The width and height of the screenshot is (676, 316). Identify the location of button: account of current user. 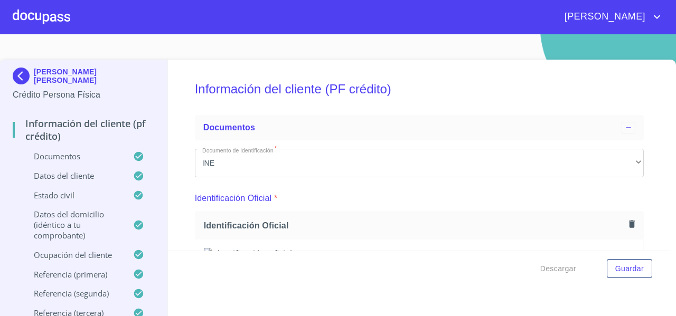
(610, 17).